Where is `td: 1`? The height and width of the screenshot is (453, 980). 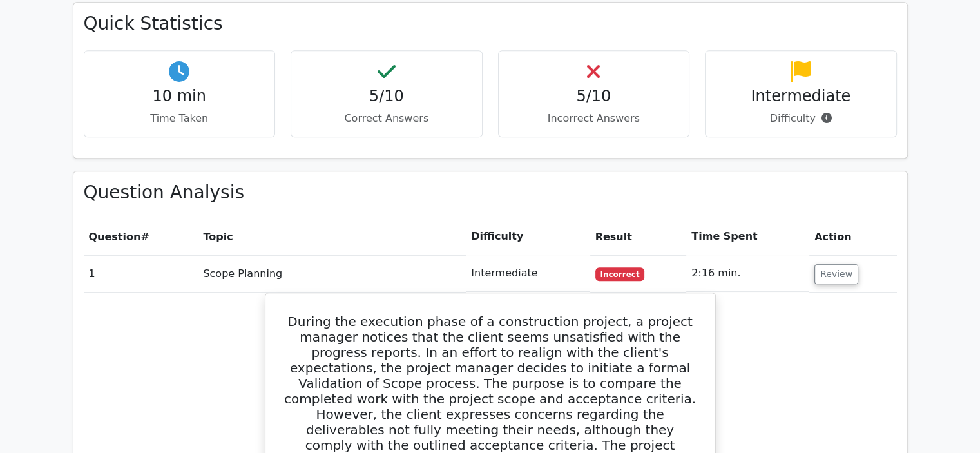 td: 1 is located at coordinates (141, 273).